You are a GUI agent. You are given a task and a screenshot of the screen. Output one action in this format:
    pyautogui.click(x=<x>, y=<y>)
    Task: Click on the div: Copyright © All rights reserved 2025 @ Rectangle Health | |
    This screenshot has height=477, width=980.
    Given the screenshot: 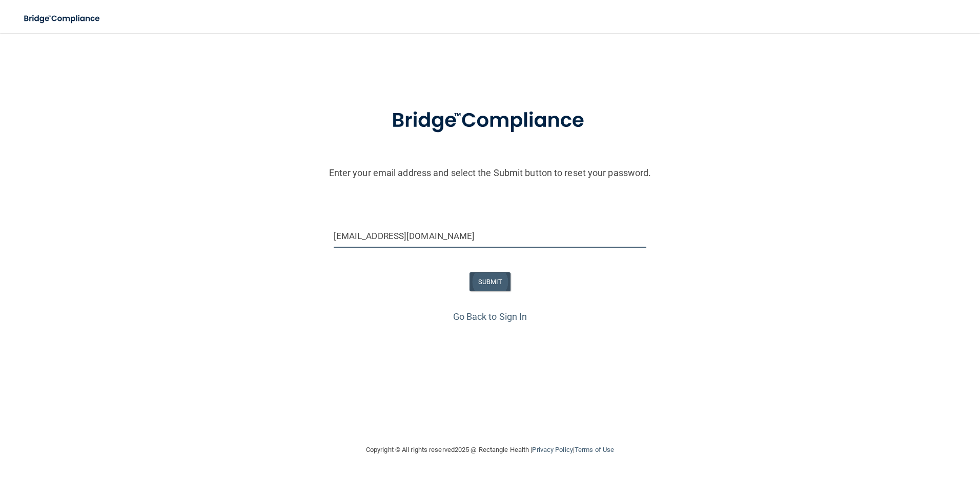 What is the action you would take?
    pyautogui.click(x=490, y=450)
    